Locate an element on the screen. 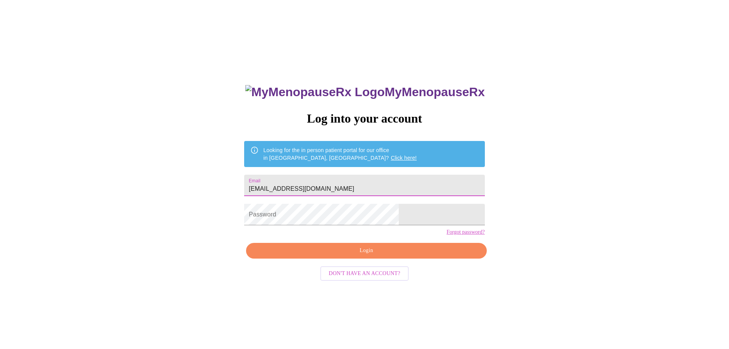  button: Login is located at coordinates (366, 250).